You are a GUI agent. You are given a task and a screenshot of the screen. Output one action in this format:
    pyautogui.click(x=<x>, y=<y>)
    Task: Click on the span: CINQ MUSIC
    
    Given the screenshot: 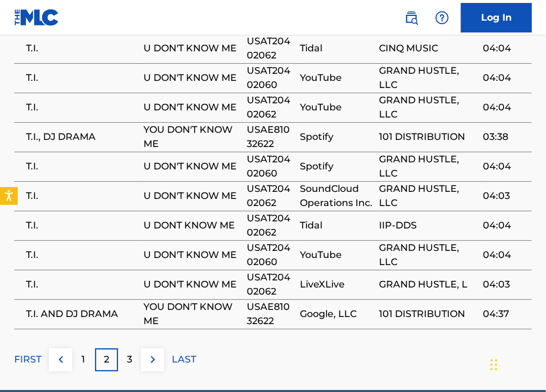 What is the action you would take?
    pyautogui.click(x=428, y=48)
    